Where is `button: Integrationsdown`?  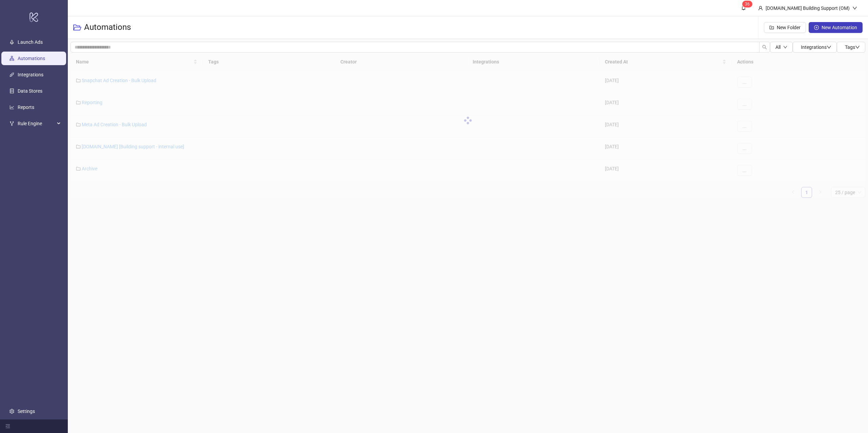 button: Integrationsdown is located at coordinates (815, 47).